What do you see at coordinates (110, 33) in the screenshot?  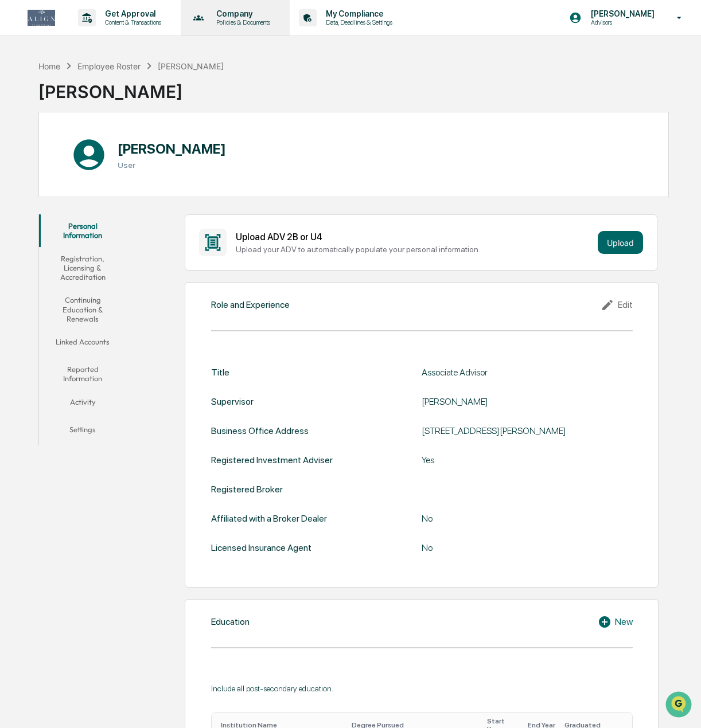 I see `p: How can we help?` at bounding box center [110, 33].